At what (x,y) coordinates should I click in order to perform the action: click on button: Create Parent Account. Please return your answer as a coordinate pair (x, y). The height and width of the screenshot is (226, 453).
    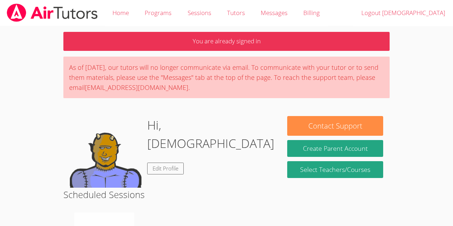
    Looking at the image, I should click on (335, 148).